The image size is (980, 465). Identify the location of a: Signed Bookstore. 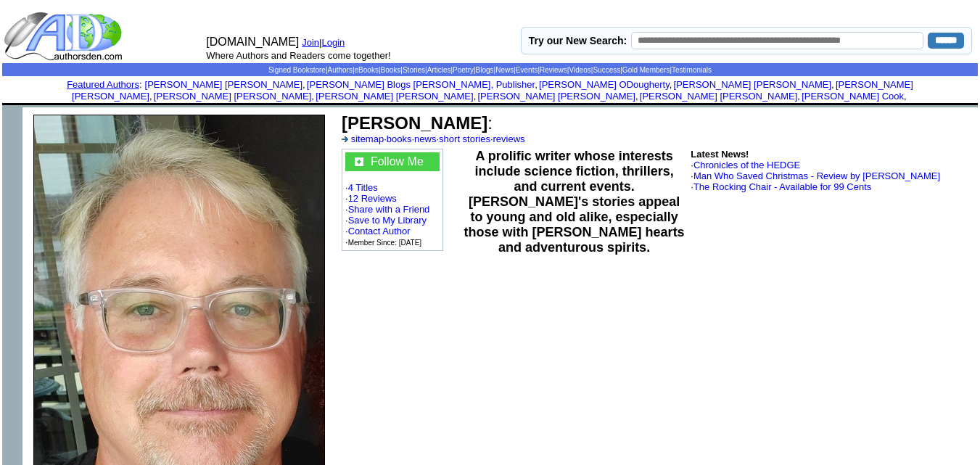
(296, 70).